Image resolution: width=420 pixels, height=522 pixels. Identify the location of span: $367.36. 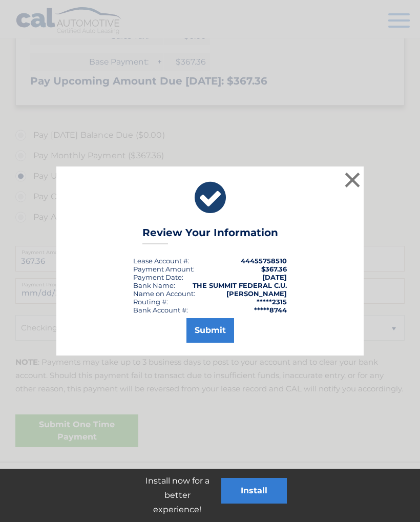
(274, 269).